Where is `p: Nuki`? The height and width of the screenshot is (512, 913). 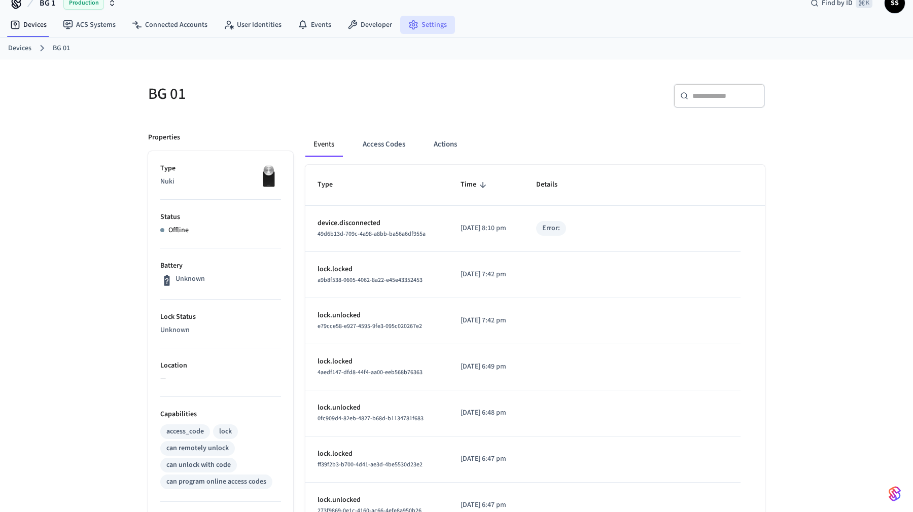 p: Nuki is located at coordinates (221, 182).